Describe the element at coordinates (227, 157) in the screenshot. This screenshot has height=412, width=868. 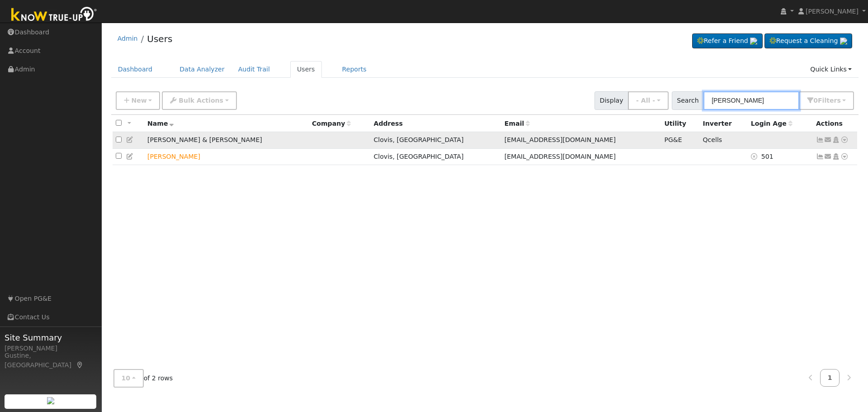
I see `td: Lead` at that location.